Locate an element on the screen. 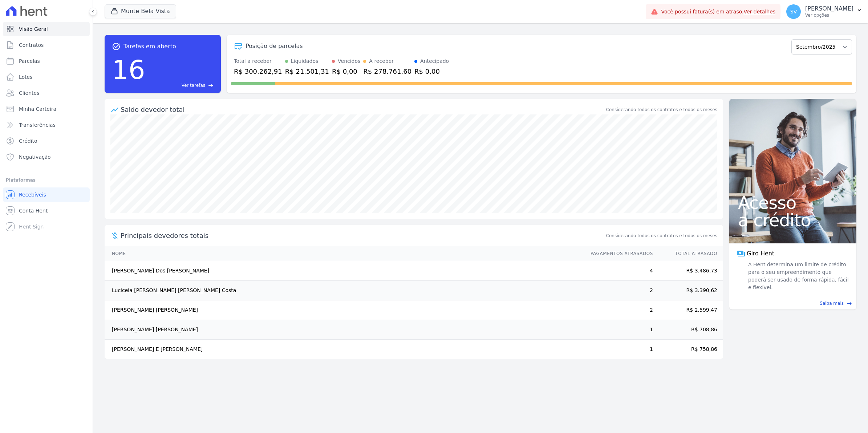 The height and width of the screenshot is (433, 868). span: Você possui fatura(s) em atraso. is located at coordinates (718, 11).